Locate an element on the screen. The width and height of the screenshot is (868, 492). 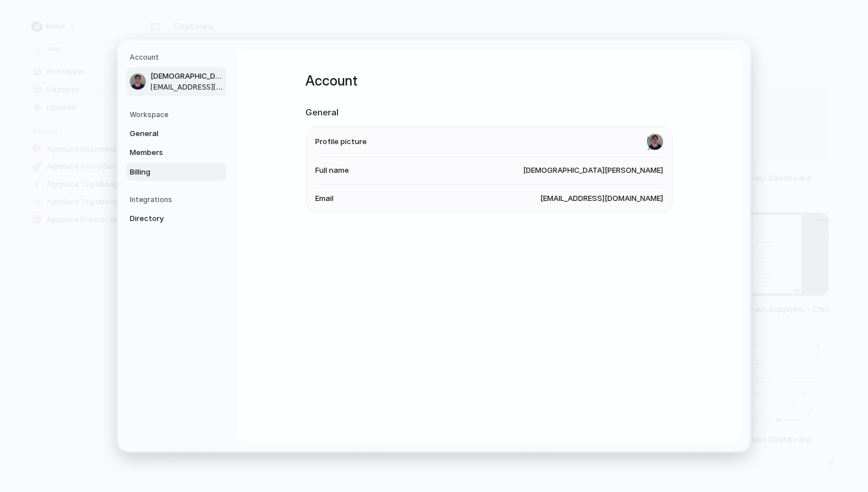
span: Directory is located at coordinates (166, 218).